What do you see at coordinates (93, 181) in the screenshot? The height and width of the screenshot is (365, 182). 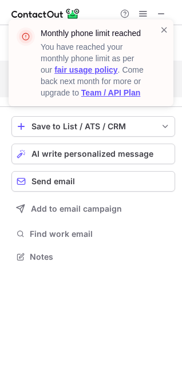 I see `button: Send email` at bounding box center [93, 181].